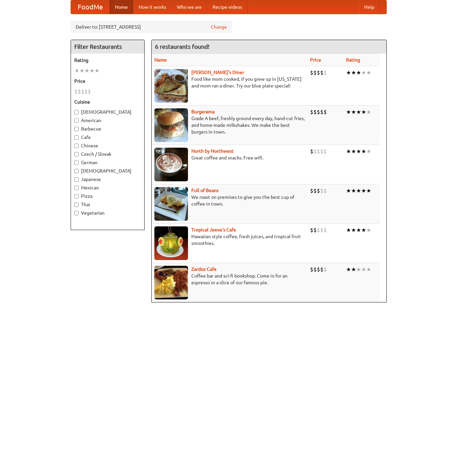 The width and height of the screenshot is (457, 476). I want to click on a: Change, so click(219, 27).